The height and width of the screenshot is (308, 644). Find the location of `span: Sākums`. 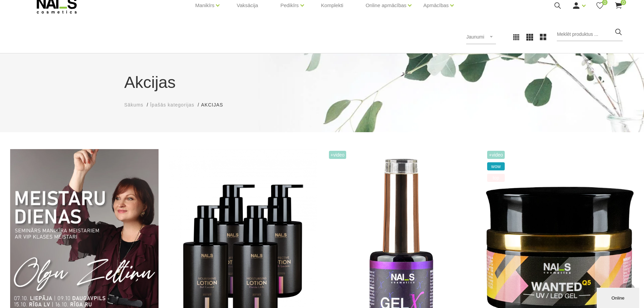

span: Sākums is located at coordinates (134, 105).